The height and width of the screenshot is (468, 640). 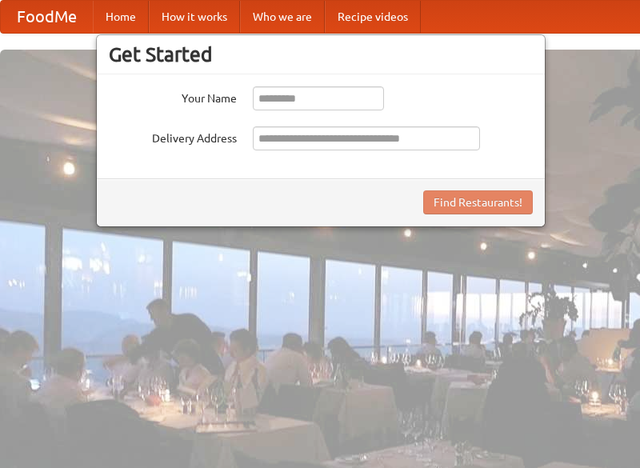 What do you see at coordinates (46, 17) in the screenshot?
I see `a: FoodMe` at bounding box center [46, 17].